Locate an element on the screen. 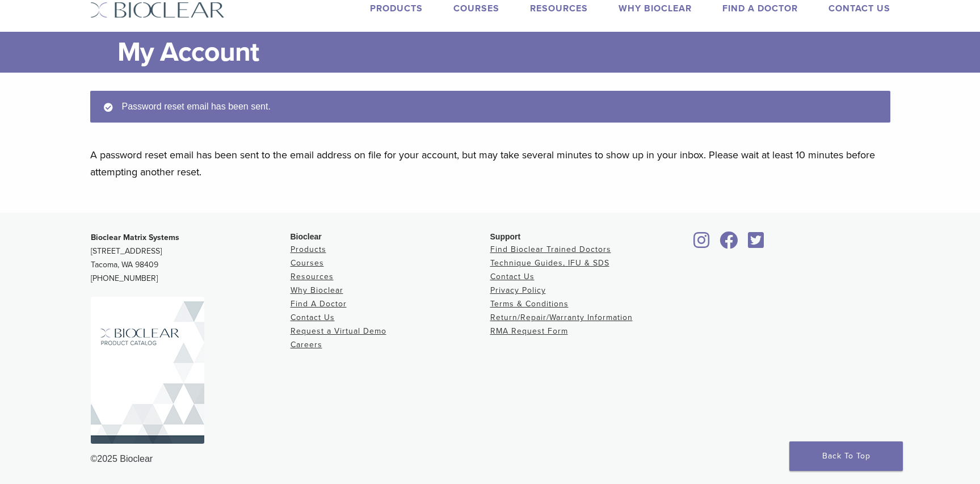  a: Back To Top is located at coordinates (846, 456).